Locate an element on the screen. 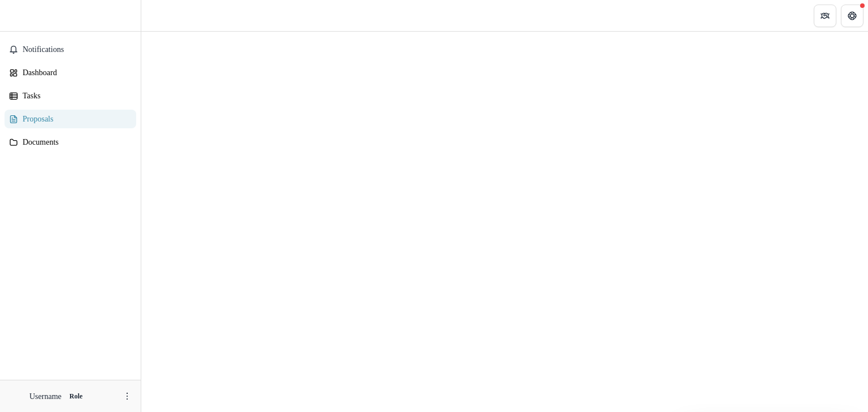 This screenshot has height=412, width=868. div: Proposals is located at coordinates (75, 118).